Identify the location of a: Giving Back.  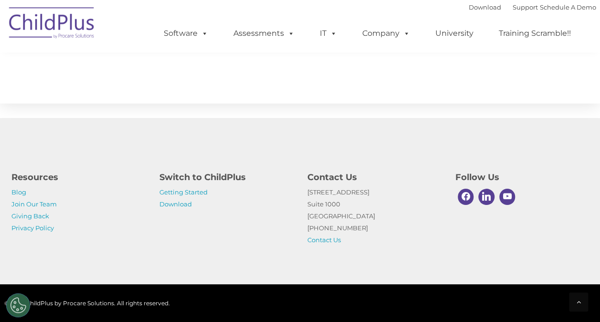
(30, 216).